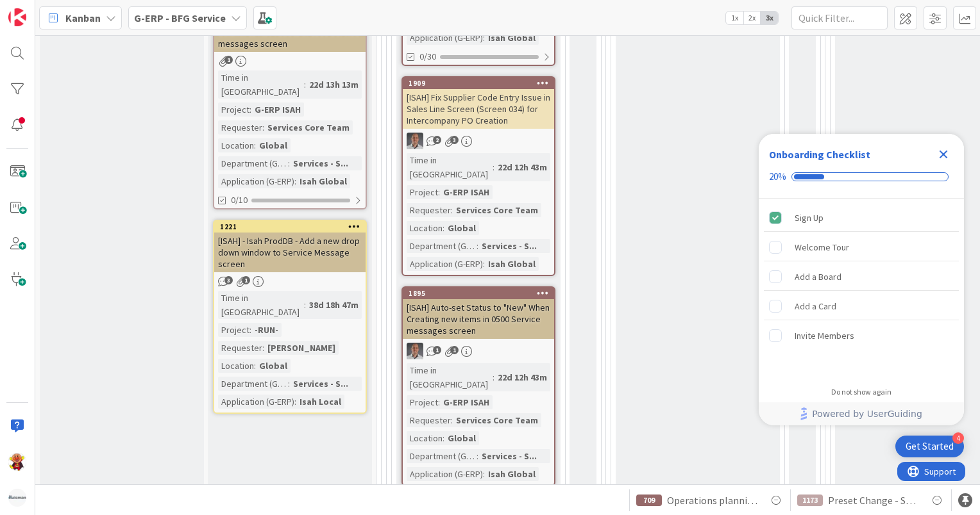 This screenshot has height=515, width=980. Describe the element at coordinates (958, 438) in the screenshot. I see `div: 4` at that location.